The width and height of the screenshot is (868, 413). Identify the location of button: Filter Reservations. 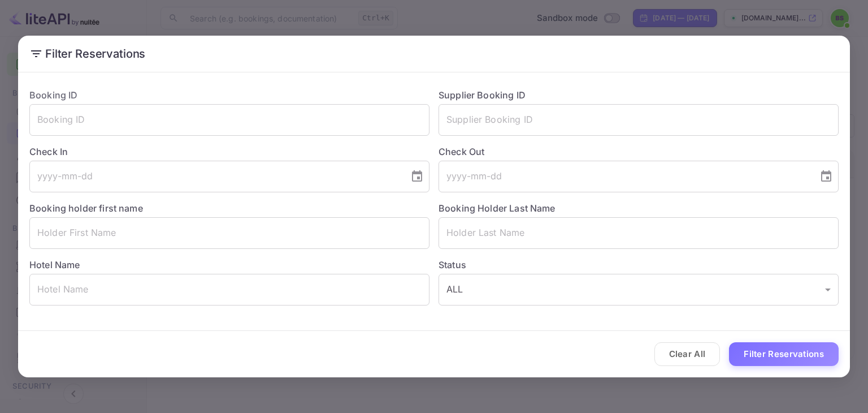
(784, 354).